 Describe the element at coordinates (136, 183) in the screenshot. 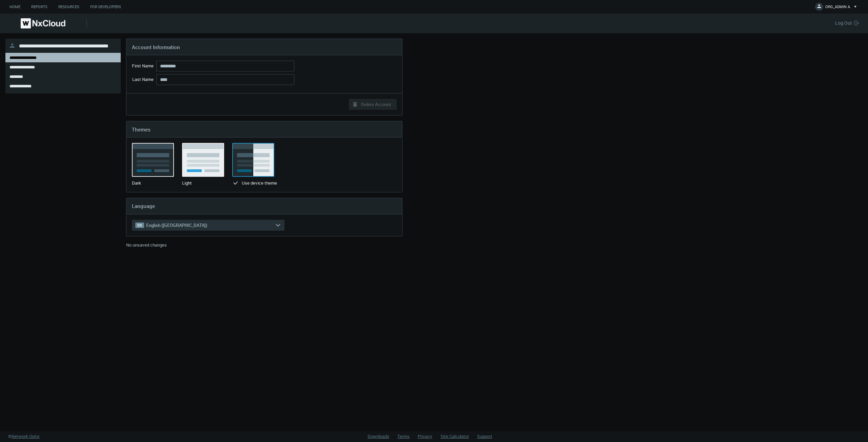

I see `span: Dark` at that location.